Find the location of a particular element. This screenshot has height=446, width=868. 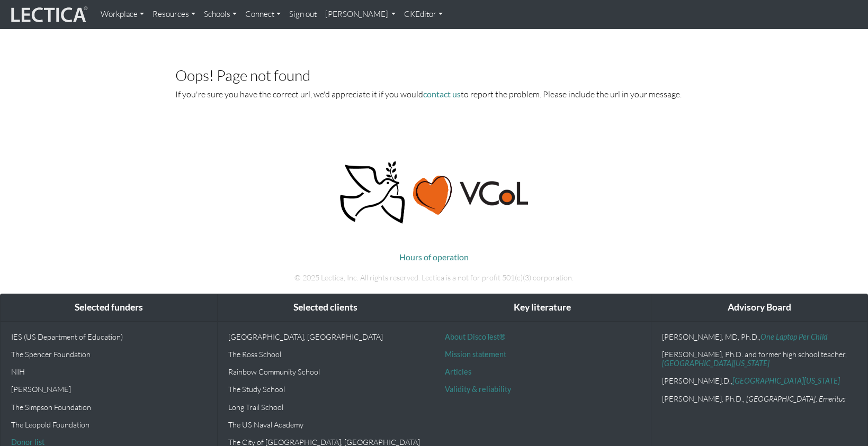

p: The Ross School is located at coordinates (325, 354).